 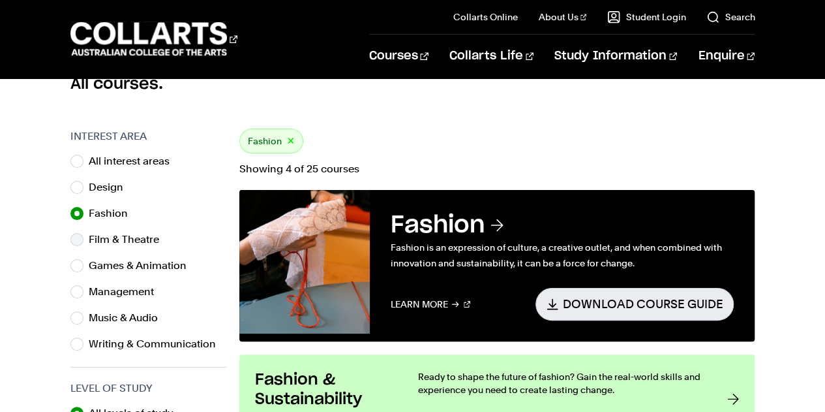 I want to click on a: Collarts Life, so click(x=491, y=56).